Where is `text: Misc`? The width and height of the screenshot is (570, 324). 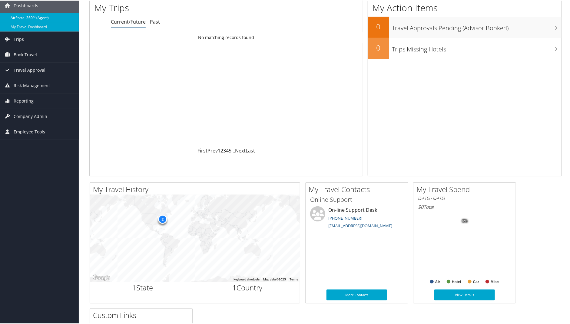
text: Misc is located at coordinates (494, 281).